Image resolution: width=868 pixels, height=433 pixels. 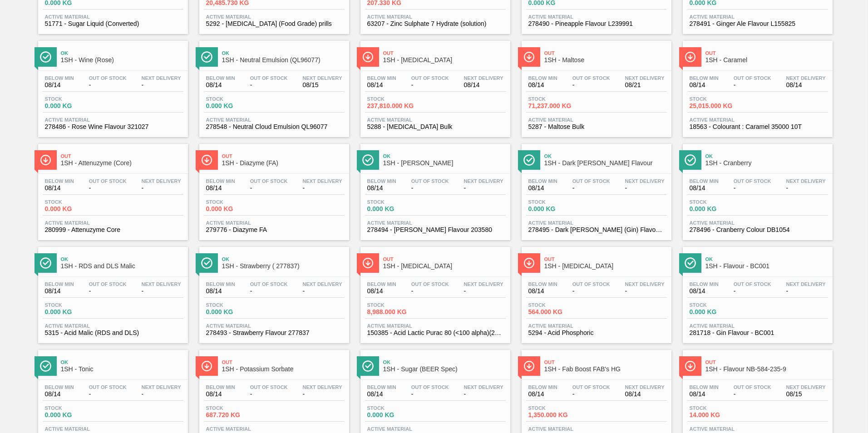 What do you see at coordinates (112, 188) in the screenshot?
I see `a: ÍconeOut1SH - Attenuzyme (Core)Below Min08/14Out Of Stock-Next Delivery-Stock0.000 KGActive Mater...` at bounding box center [112, 188].